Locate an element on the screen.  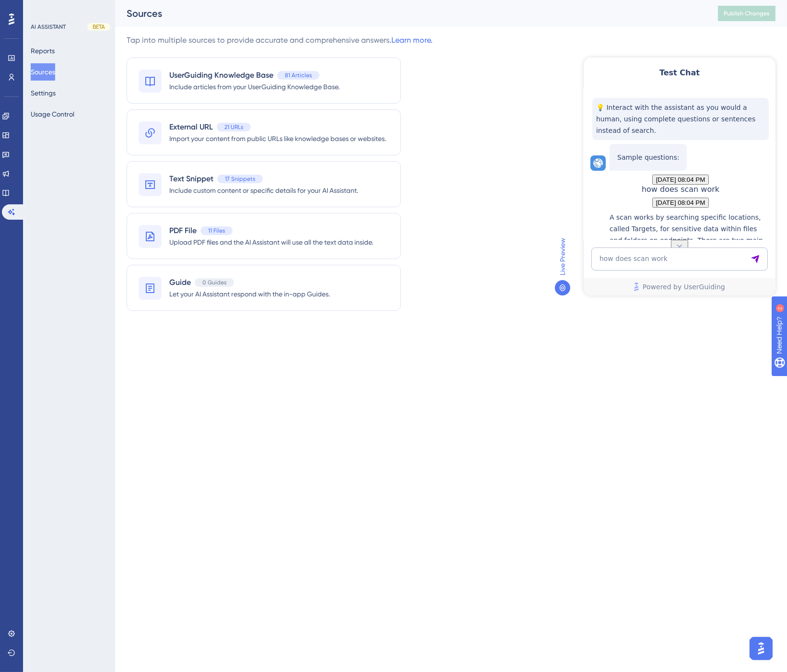
span: Powered by UserGuiding is located at coordinates (100, 230).